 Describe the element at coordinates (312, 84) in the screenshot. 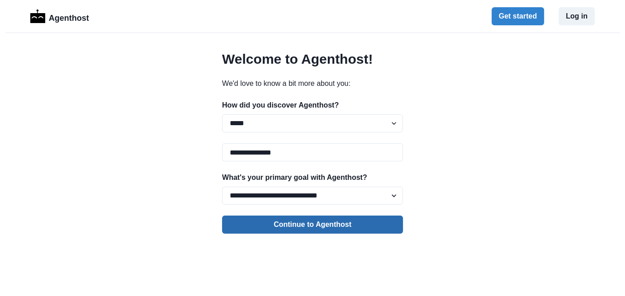

I see `p: We'd love to know a bit more about you:` at that location.